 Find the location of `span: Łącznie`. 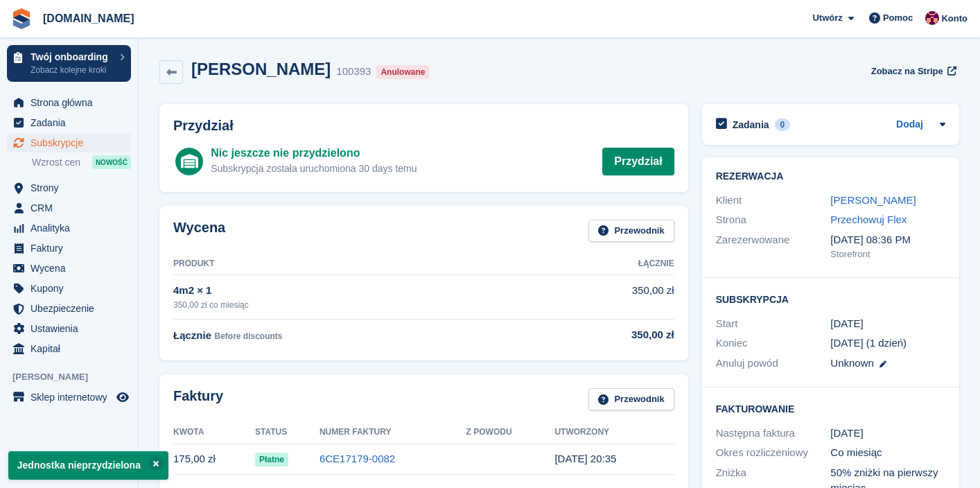

span: Łącznie is located at coordinates (192, 335).